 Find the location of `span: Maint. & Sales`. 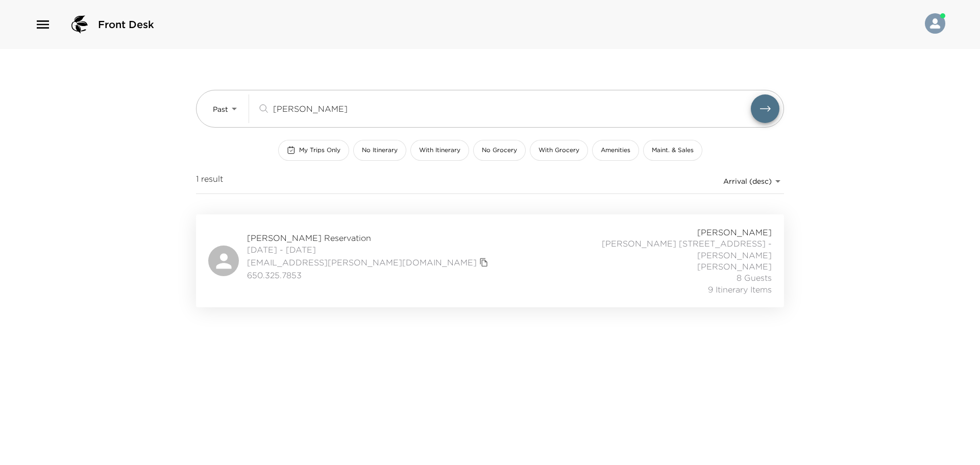

span: Maint. & Sales is located at coordinates (673, 150).